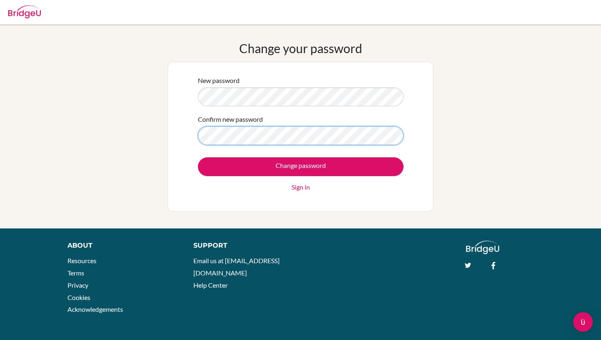  I want to click on input: Change password, so click(301, 167).